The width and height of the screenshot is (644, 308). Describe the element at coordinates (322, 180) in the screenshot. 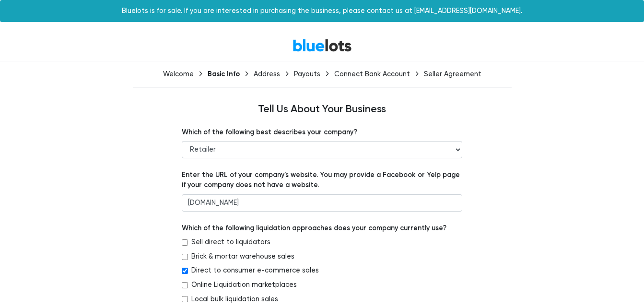

I see `label: Enter the URL of your company's website. You may provide a Facebook or Yelp page if your company ...` at that location.